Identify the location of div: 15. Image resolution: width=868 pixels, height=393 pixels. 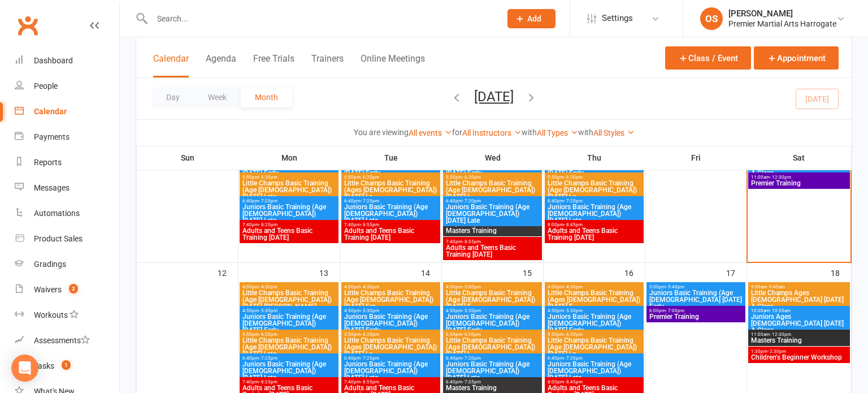
(533, 272).